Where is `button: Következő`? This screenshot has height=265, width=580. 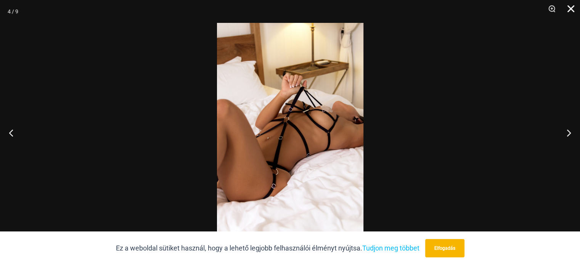
button: Következő is located at coordinates (566, 133).